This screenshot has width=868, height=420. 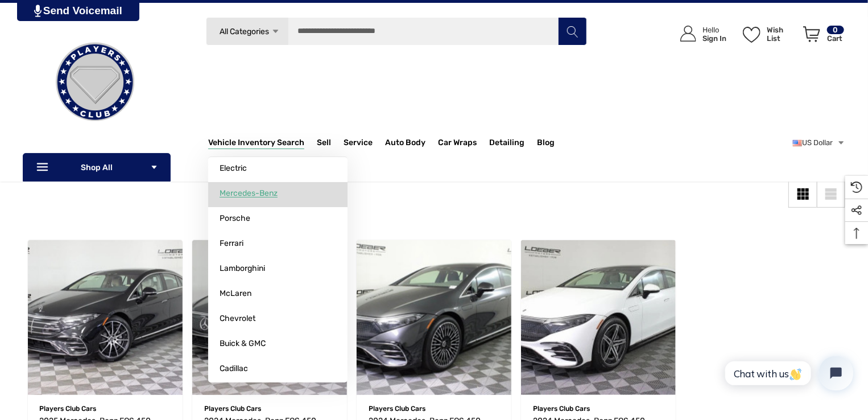 What do you see at coordinates (819, 143) in the screenshot?
I see `a: USD` at bounding box center [819, 143].